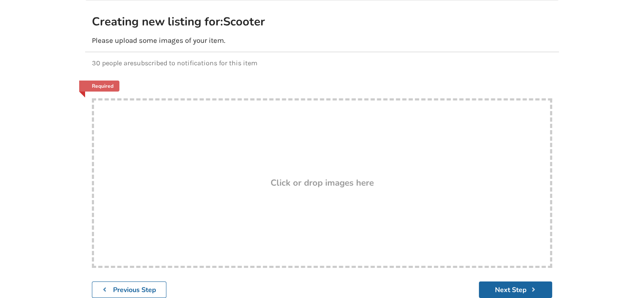 The width and height of the screenshot is (644, 298). What do you see at coordinates (321, 63) in the screenshot?
I see `p: 30 people are subscribed to notifications for this item` at bounding box center [321, 63].